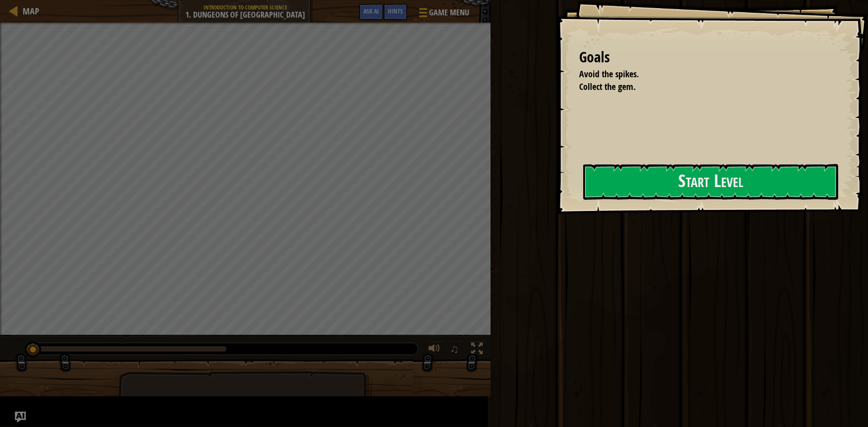  What do you see at coordinates (395, 11) in the screenshot?
I see `span: Hints` at bounding box center [395, 11].